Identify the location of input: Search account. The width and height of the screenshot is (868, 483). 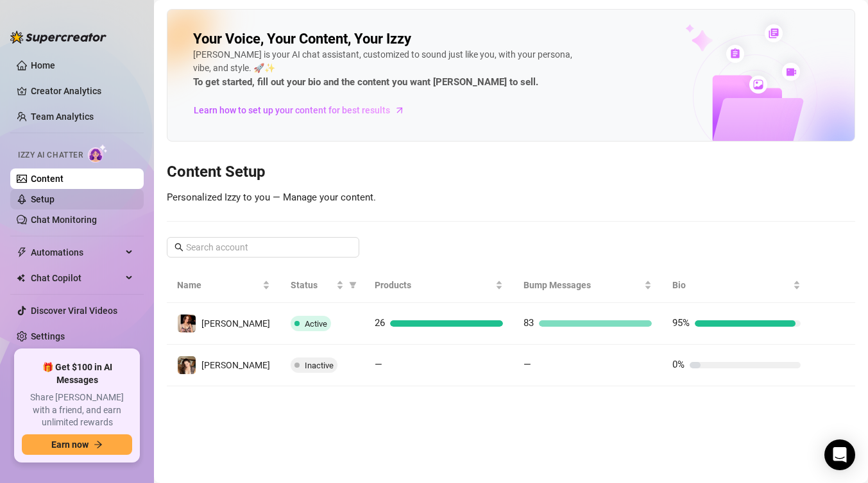
(263, 248).